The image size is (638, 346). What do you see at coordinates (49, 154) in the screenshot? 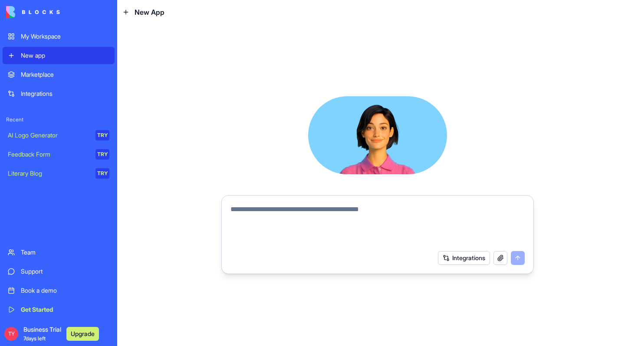
I see `div: Feedback Form` at bounding box center [49, 154].